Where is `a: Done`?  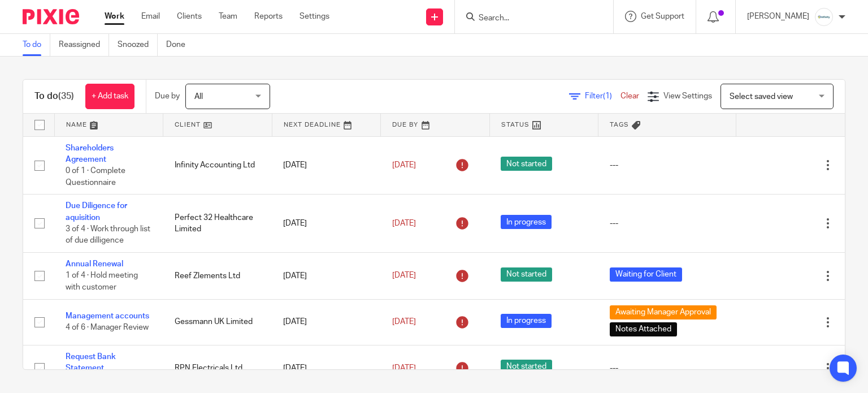 a: Done is located at coordinates (180, 45).